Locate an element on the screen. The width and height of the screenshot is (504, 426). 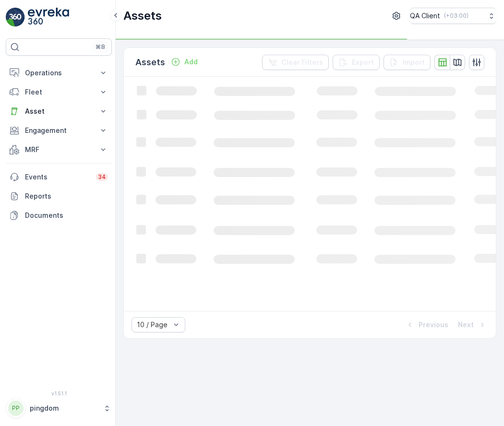
button: Previous is located at coordinates (427, 325).